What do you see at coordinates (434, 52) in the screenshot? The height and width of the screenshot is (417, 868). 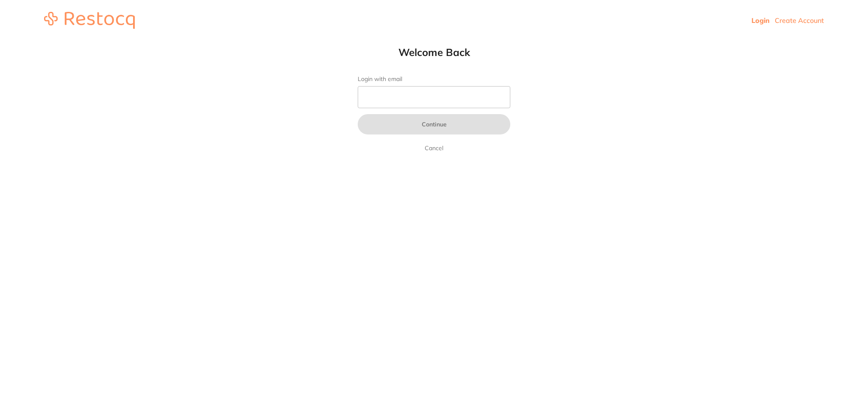 I see `h1: Welcome Back` at bounding box center [434, 52].